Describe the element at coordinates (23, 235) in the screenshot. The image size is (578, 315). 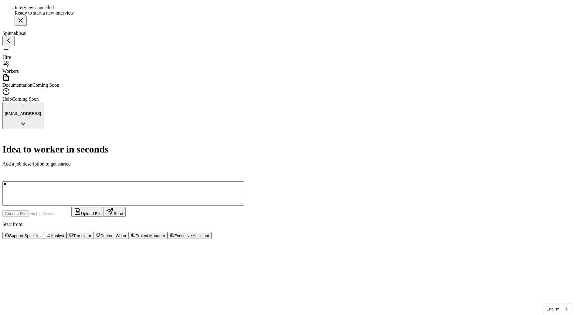
I see `button: Support Specialist` at that location.